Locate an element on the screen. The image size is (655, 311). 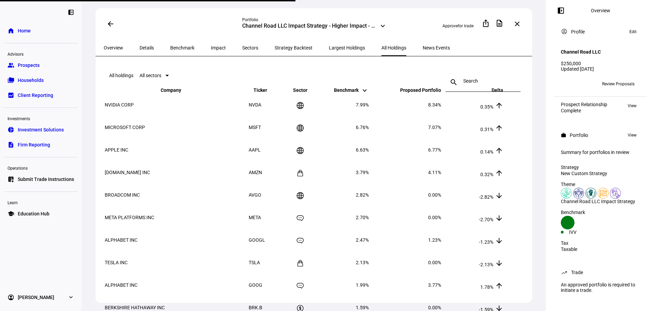
eth-mat-symbol: expand_more is located at coordinates (71, 297).